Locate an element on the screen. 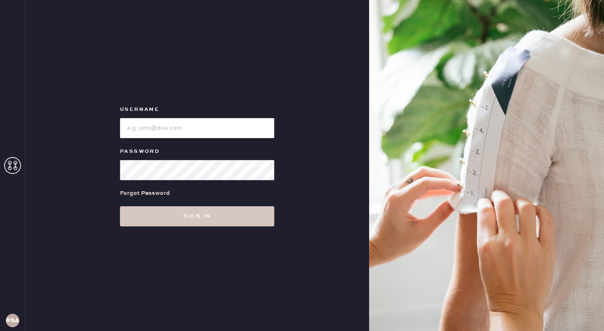 The image size is (604, 331). a: Forgot Password is located at coordinates (145, 193).